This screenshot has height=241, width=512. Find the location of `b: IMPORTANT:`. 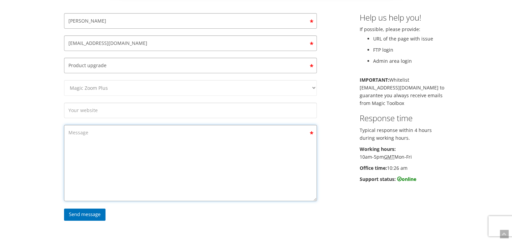

b: IMPORTANT: is located at coordinates (374, 80).